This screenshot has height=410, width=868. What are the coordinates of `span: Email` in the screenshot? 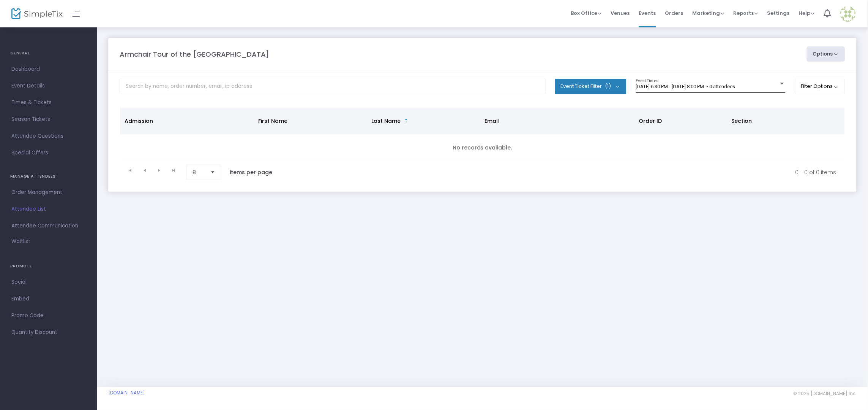 It's located at (492, 121).